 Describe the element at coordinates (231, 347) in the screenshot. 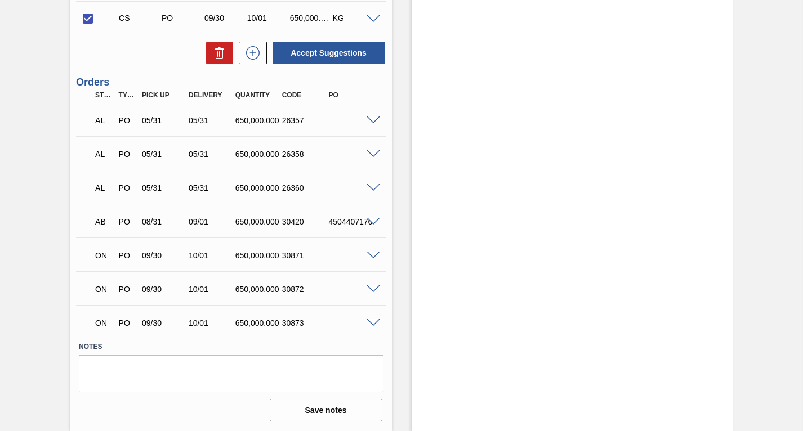

I see `label: Notes` at that location.